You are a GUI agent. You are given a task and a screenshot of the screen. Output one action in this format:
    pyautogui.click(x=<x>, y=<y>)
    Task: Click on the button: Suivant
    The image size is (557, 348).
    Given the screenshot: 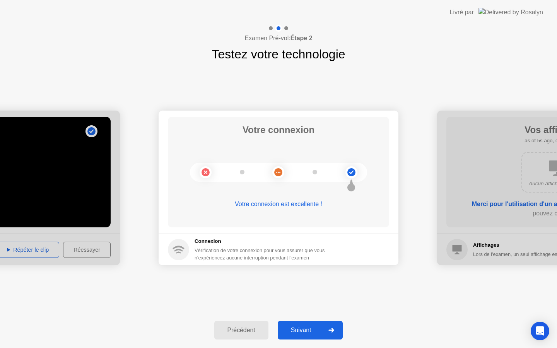 What is the action you would take?
    pyautogui.click(x=310, y=330)
    